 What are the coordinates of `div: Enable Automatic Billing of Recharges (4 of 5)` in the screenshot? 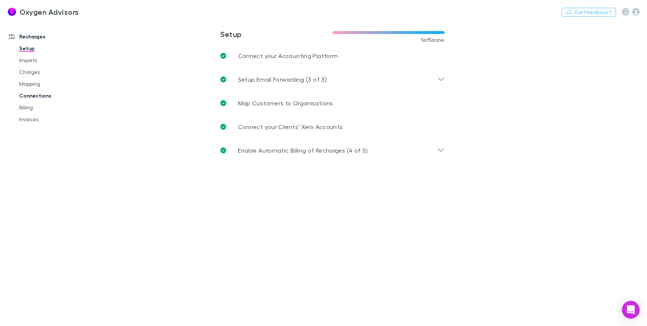 It's located at (333, 150).